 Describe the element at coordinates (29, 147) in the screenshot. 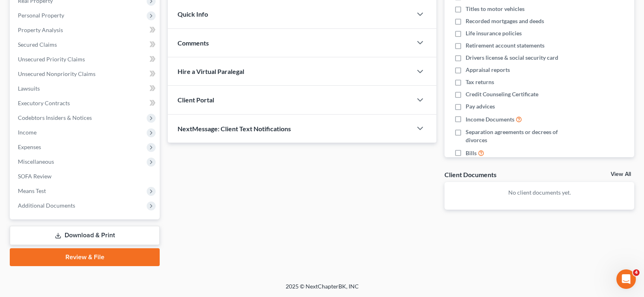

I see `span: Expenses` at that location.